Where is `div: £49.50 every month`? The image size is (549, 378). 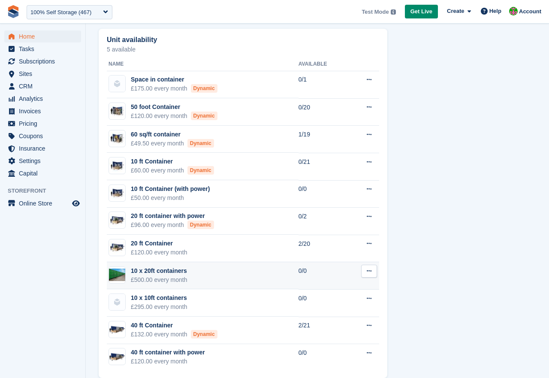 div: £49.50 every month is located at coordinates (173, 143).